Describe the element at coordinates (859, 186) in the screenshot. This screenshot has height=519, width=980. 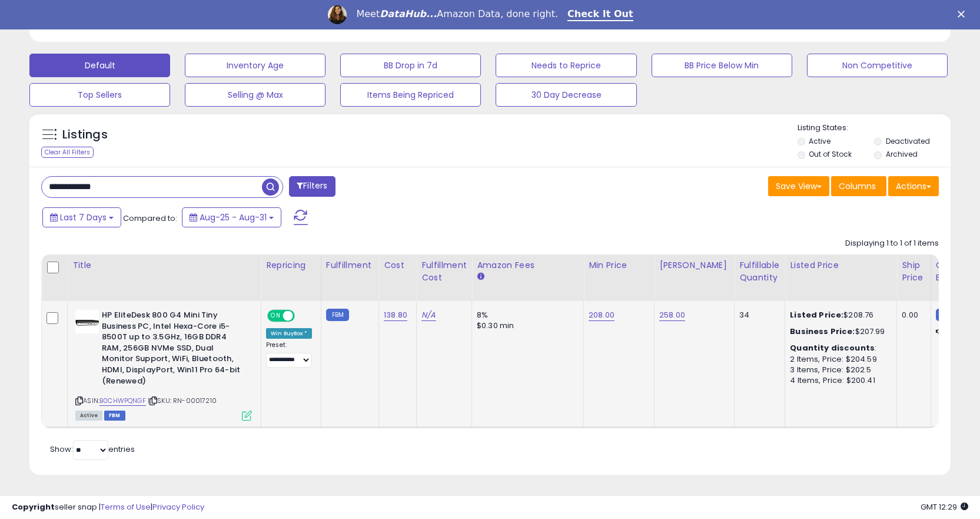
I see `button: Columns` at that location.